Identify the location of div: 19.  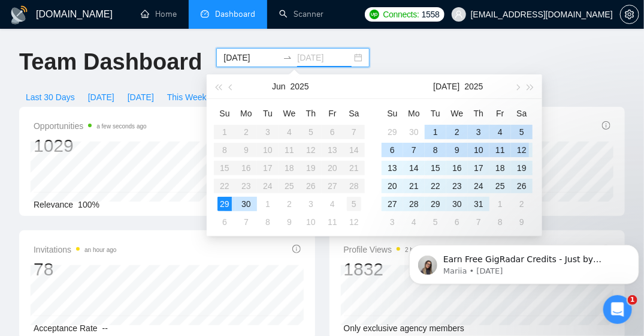
(522, 168).